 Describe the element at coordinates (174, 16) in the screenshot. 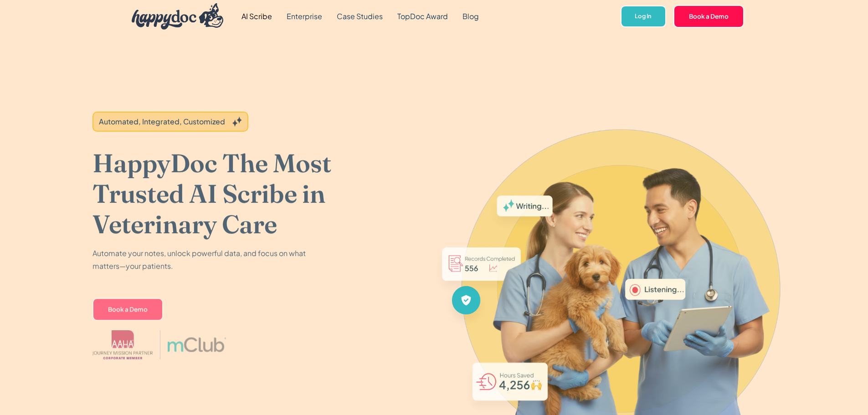

I see `a: home` at that location.